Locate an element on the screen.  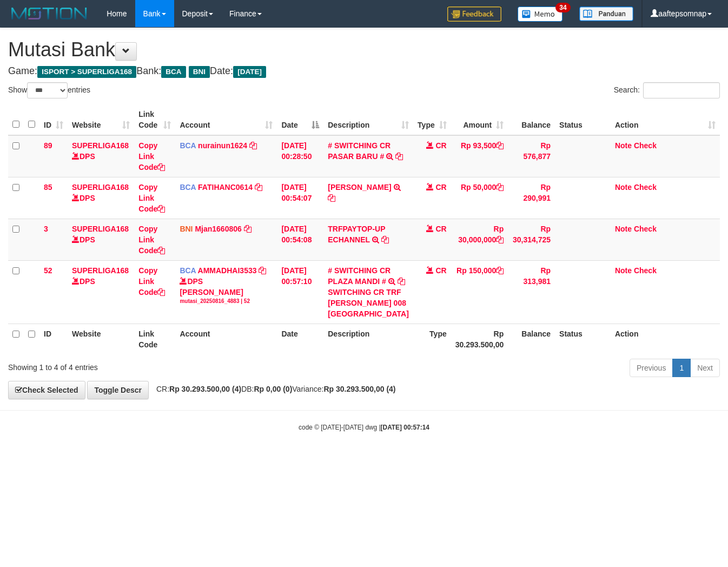
a: 1 is located at coordinates (682, 368).